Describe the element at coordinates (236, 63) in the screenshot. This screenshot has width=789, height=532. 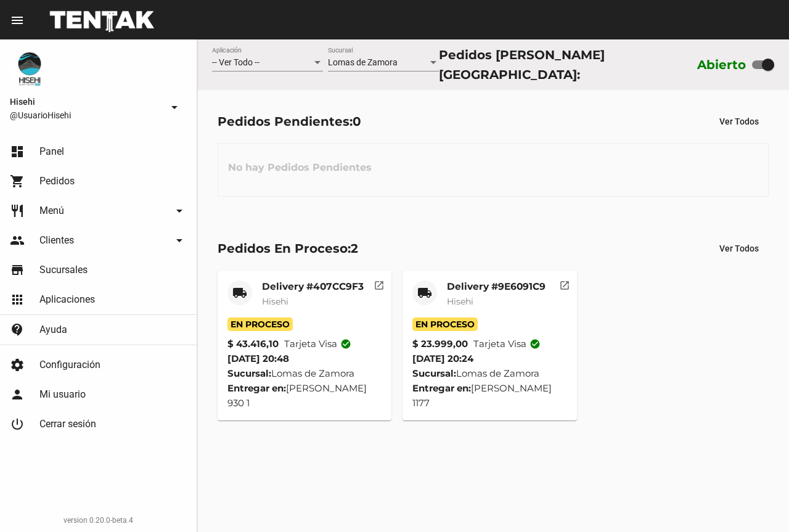
I see `span: -- Ver Todo --` at that location.